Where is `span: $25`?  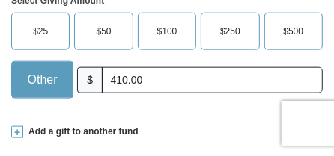
span: $25 is located at coordinates (40, 31).